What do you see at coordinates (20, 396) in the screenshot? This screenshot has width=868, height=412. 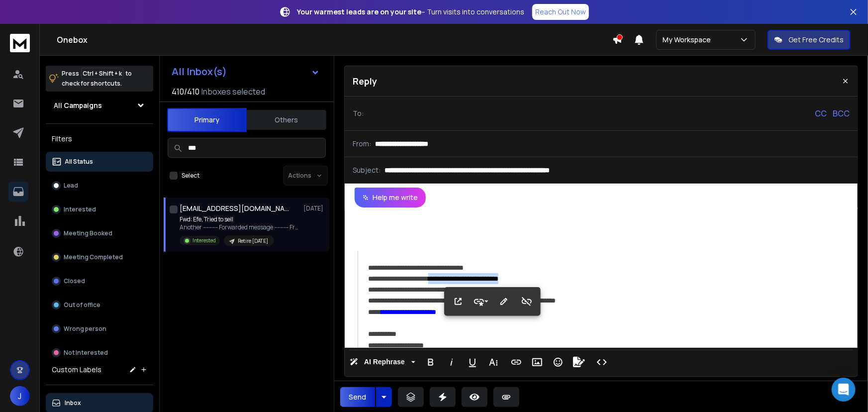 I see `button: J` at bounding box center [20, 396].